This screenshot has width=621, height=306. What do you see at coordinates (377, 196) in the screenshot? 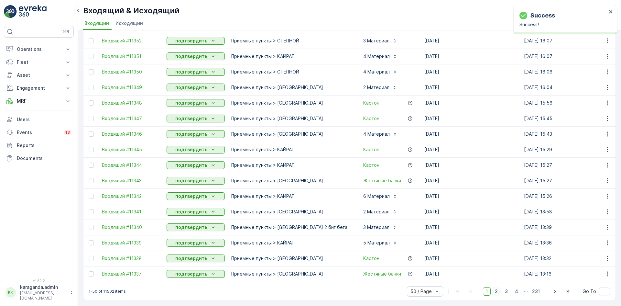
I see `p: 6 Материал` at bounding box center [377, 196].